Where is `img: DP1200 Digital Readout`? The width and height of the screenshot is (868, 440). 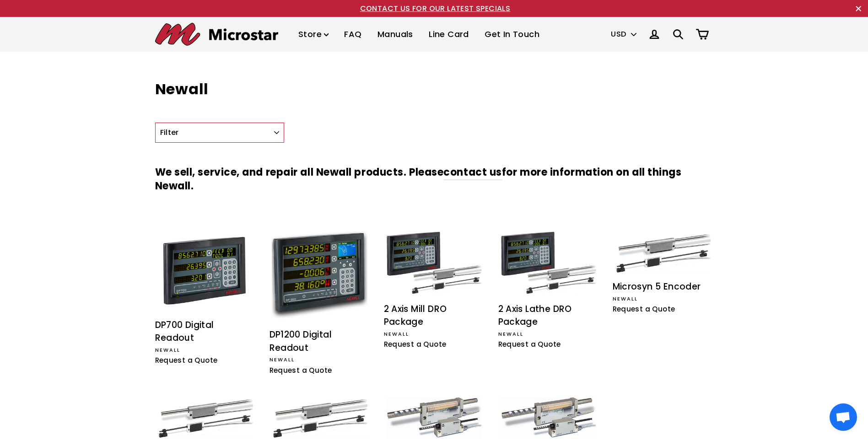 img: DP1200 Digital Readout is located at coordinates (319, 276).